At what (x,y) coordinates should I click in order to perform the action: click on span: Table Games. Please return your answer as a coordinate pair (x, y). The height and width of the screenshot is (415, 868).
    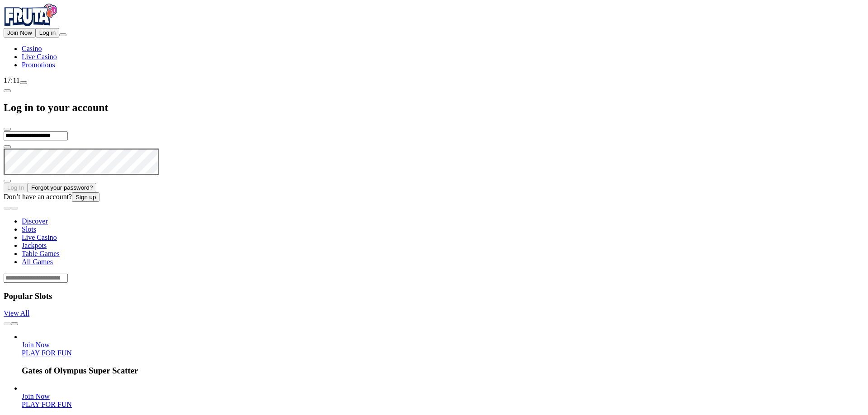
    Looking at the image, I should click on (41, 254).